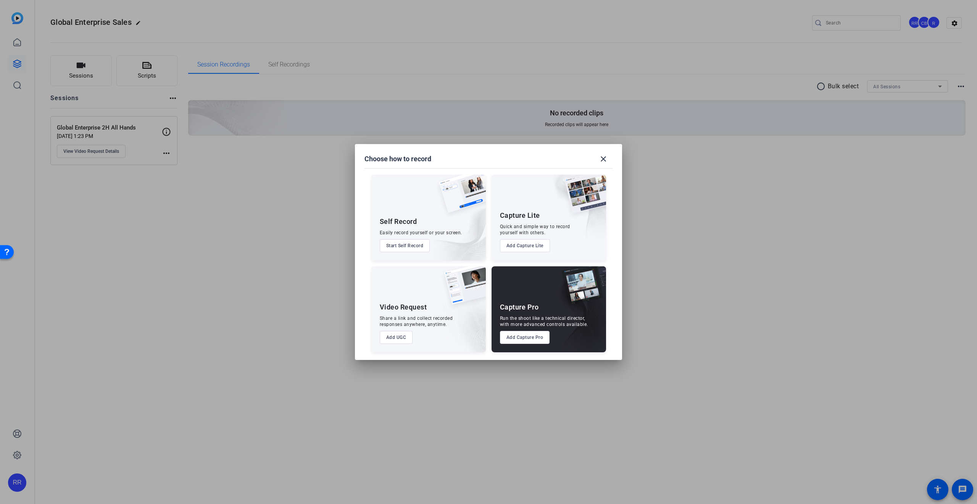 The height and width of the screenshot is (504, 977). What do you see at coordinates (535, 229) in the screenshot?
I see `div: Quick and simple way to record yourself with others.` at bounding box center [535, 229].